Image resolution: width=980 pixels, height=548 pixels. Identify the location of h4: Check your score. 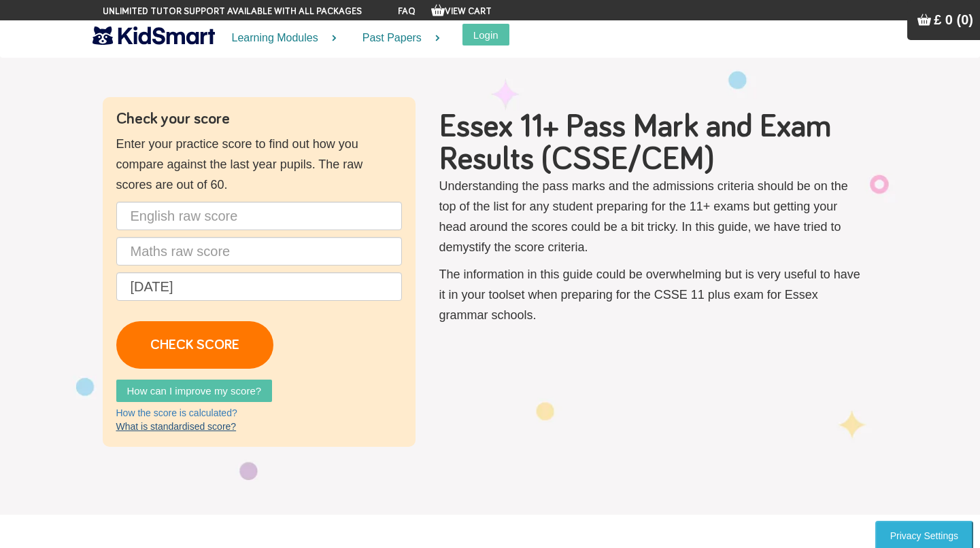
(259, 119).